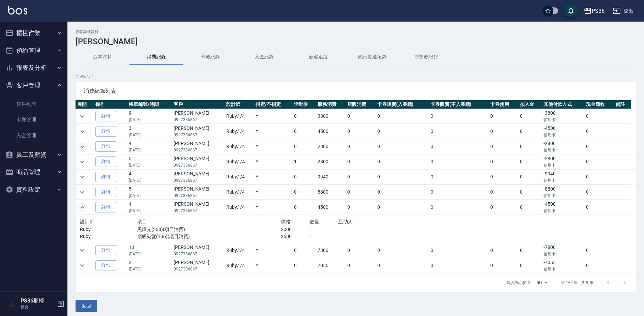 This screenshot has height=316, width=644. I want to click on td: 8800, so click(331, 192).